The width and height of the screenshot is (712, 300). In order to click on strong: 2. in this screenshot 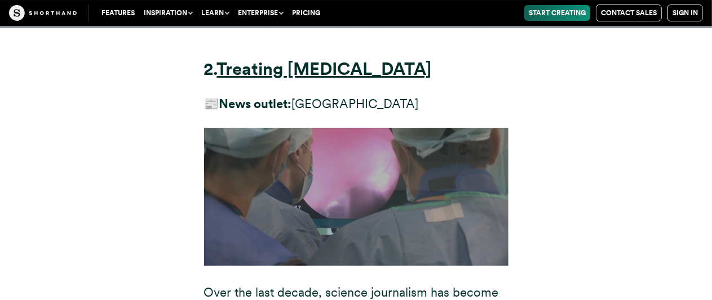, I will do `click(210, 69)`.